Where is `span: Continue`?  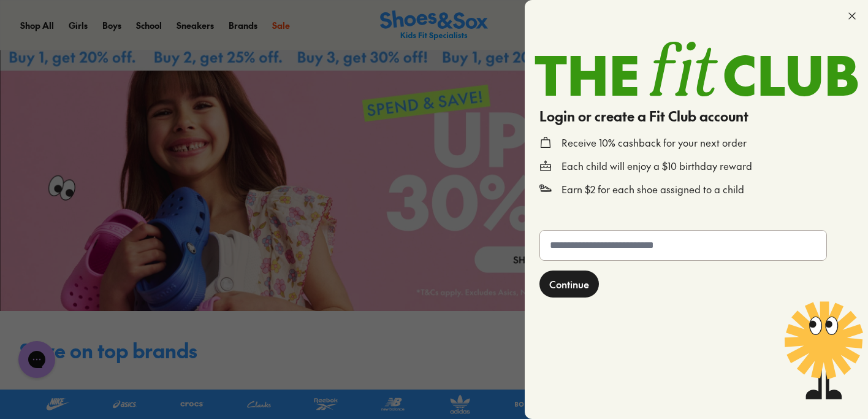
span: Continue is located at coordinates (569, 284).